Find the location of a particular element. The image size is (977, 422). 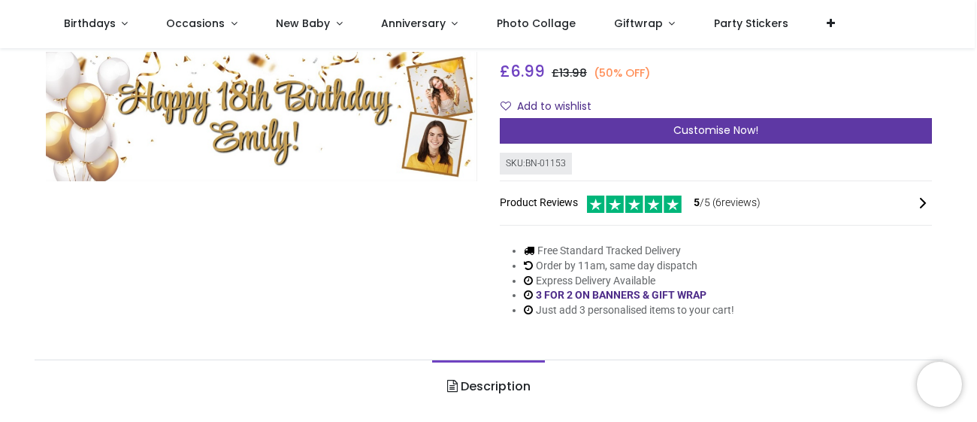

span: 6.99 is located at coordinates (528, 71).